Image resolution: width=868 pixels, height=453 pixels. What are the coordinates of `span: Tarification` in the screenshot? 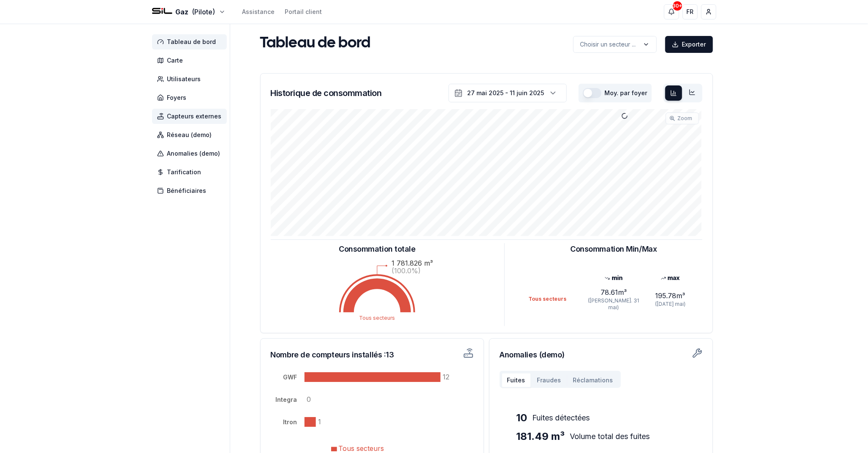 It's located at (184, 172).